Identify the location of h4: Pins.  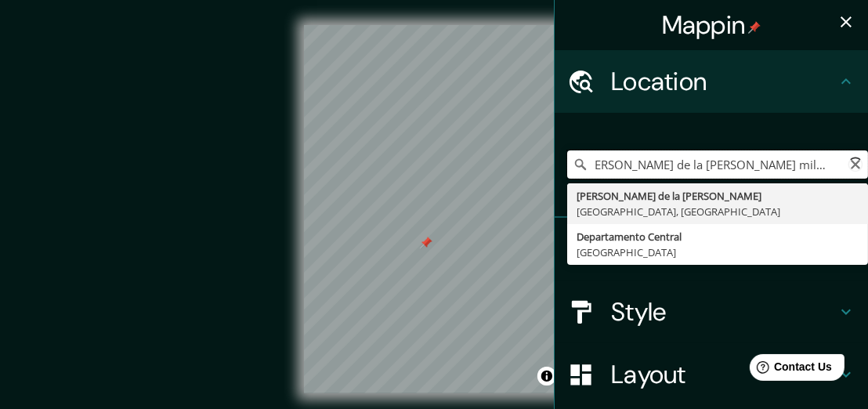
(724, 249).